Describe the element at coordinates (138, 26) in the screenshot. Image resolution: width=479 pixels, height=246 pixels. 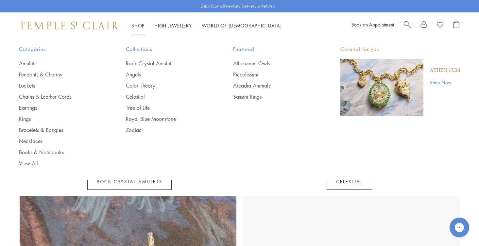
I see `a: ShopShop` at that location.